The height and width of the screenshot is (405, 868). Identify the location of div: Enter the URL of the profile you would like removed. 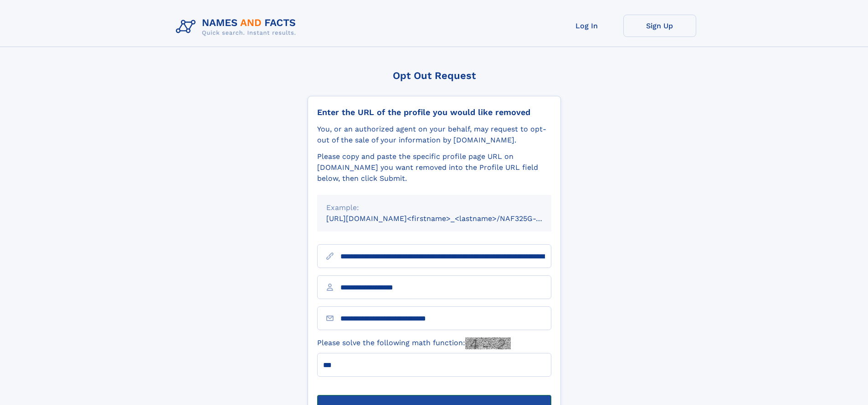
(434, 112).